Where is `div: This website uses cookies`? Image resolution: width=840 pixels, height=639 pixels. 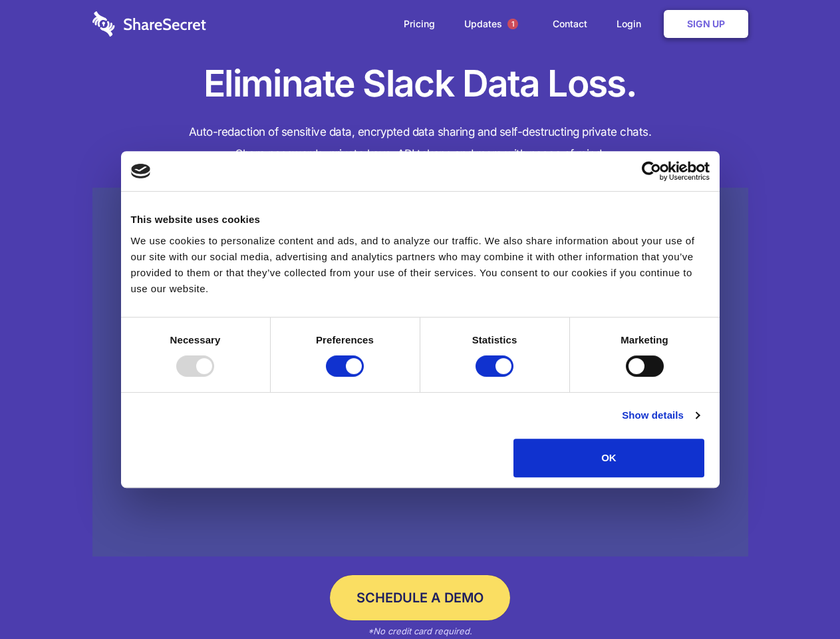
div: This website uses cookies is located at coordinates (420, 220).